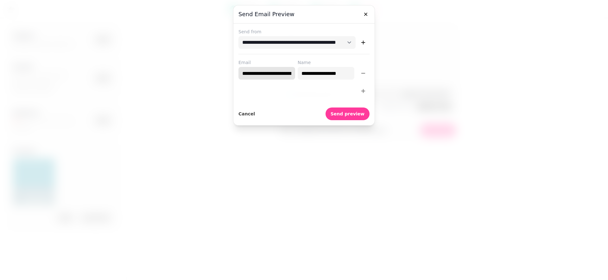 Image resolution: width=608 pixels, height=280 pixels. Describe the element at coordinates (304, 32) in the screenshot. I see `label: Send from` at that location.